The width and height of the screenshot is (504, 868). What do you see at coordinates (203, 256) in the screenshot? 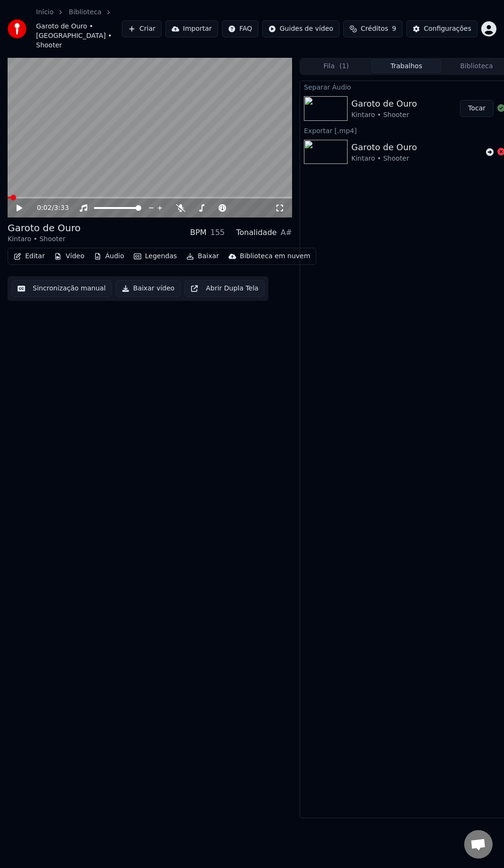
I see `button: Baixar` at bounding box center [203, 256].